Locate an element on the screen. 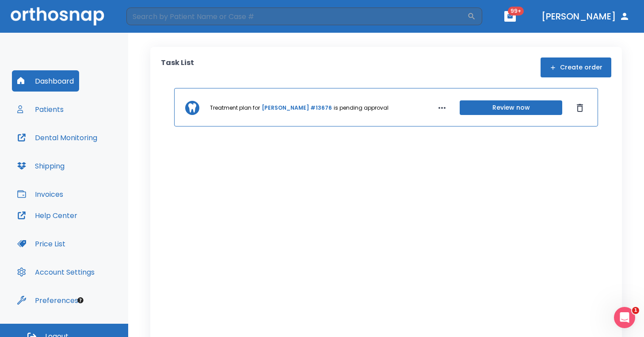  button: Dental Monitoring is located at coordinates (57, 138).